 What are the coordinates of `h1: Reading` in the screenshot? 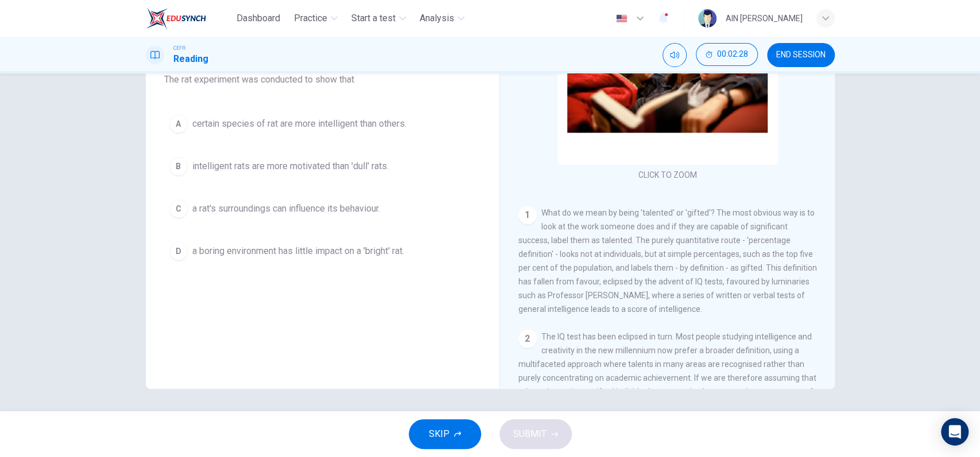 It's located at (191, 59).